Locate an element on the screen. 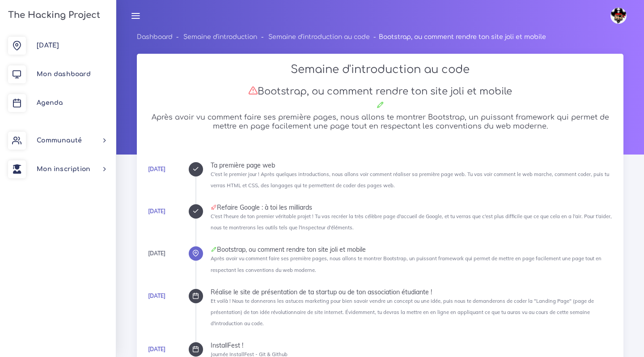  div: Bootstrap, ou comment rendre ton site joli et mobile is located at coordinates (413, 250).